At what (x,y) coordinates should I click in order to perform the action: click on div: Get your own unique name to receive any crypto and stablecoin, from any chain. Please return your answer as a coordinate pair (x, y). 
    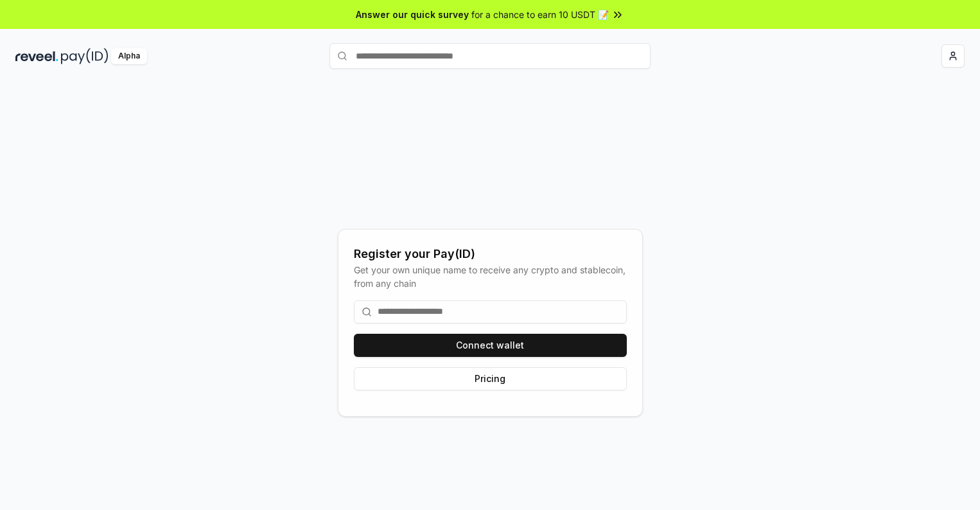
    Looking at the image, I should click on (490, 276).